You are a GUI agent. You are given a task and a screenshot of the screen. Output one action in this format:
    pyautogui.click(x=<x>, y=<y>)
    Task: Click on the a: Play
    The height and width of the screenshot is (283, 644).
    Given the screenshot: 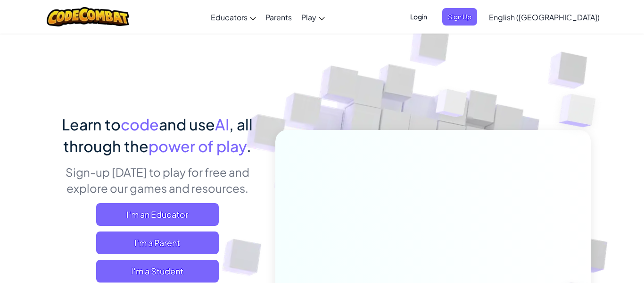 What is the action you would take?
    pyautogui.click(x=313, y=17)
    